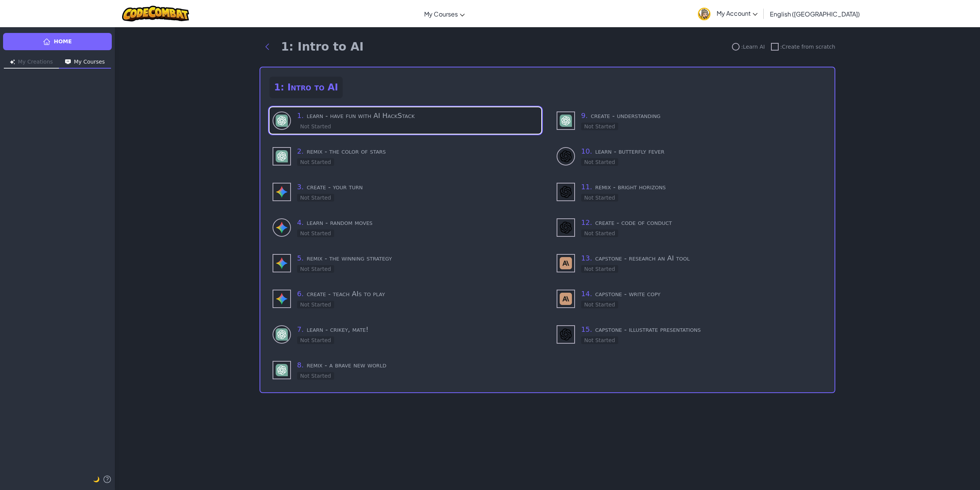  I want to click on img: avatar, so click(704, 14).